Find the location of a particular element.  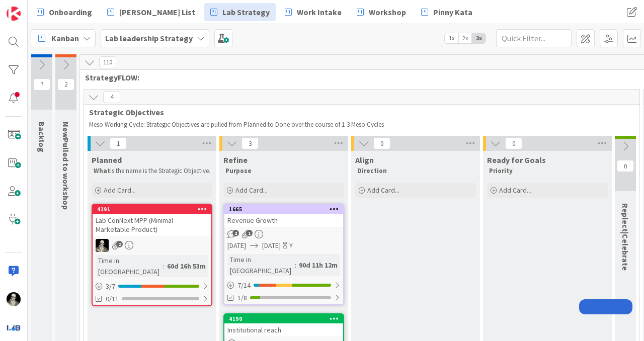

div: WS is located at coordinates (152, 245).